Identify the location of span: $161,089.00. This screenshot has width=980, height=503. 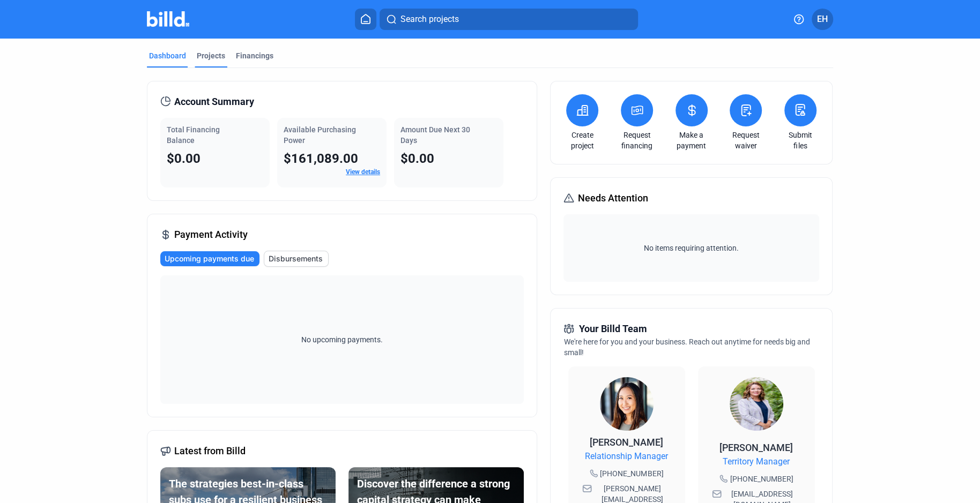
(321, 159).